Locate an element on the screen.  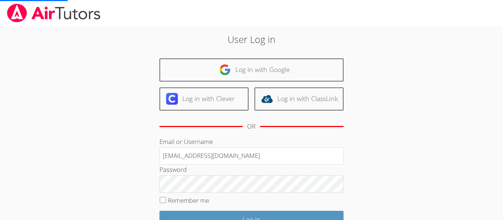
img: airtutors_banner-c4298cdbf04f3fff15de1276eac7730deb9818008684d7c2e4769d2f7ddbe033.png is located at coordinates (54, 13).